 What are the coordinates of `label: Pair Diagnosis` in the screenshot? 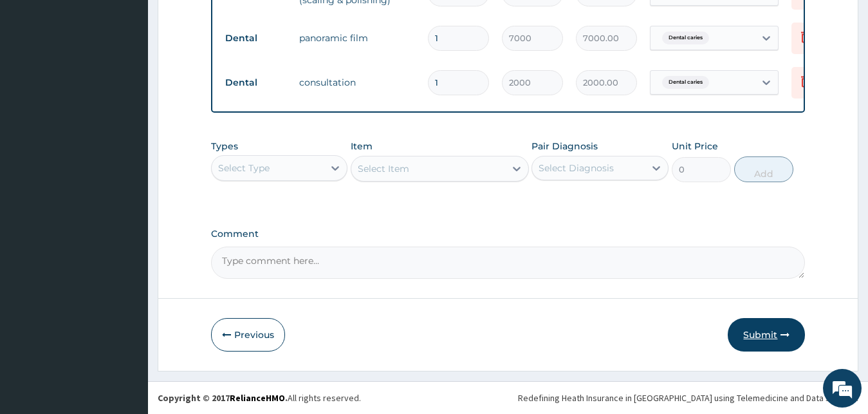 It's located at (564, 146).